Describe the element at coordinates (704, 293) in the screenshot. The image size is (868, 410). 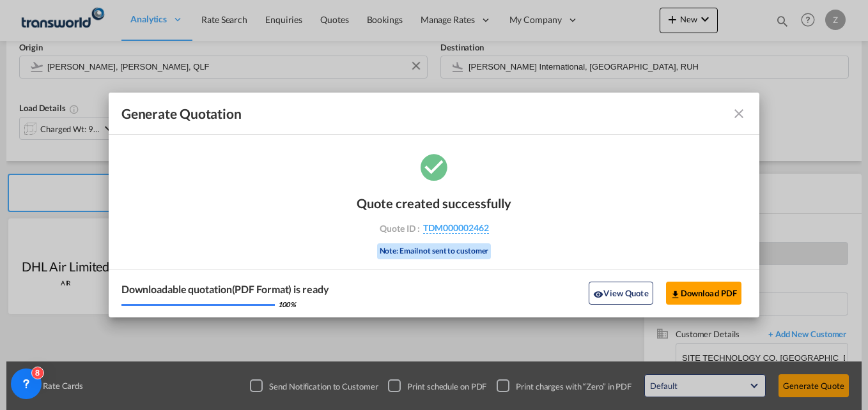
I see `button: Download PDF` at that location.